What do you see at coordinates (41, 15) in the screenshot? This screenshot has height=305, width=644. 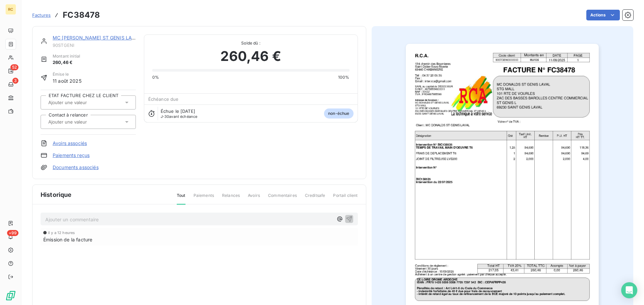 I see `span: Factures` at bounding box center [41, 15].